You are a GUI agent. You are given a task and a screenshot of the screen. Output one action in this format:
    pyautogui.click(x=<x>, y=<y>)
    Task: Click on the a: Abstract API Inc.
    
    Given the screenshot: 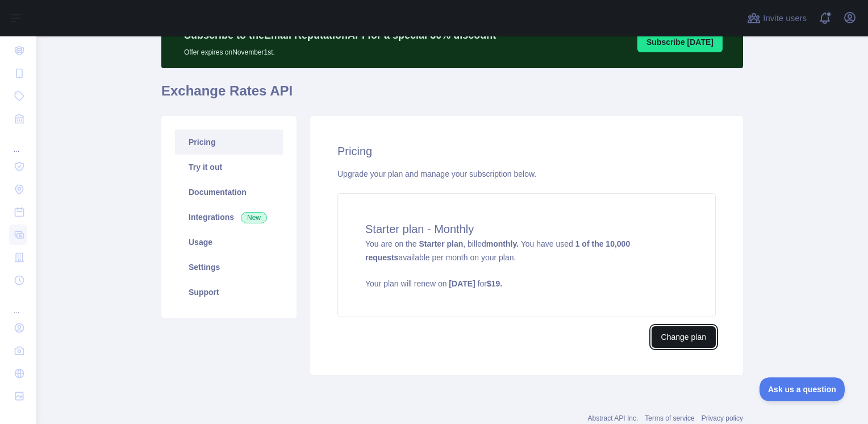 What is the action you would take?
    pyautogui.click(x=613, y=418)
    